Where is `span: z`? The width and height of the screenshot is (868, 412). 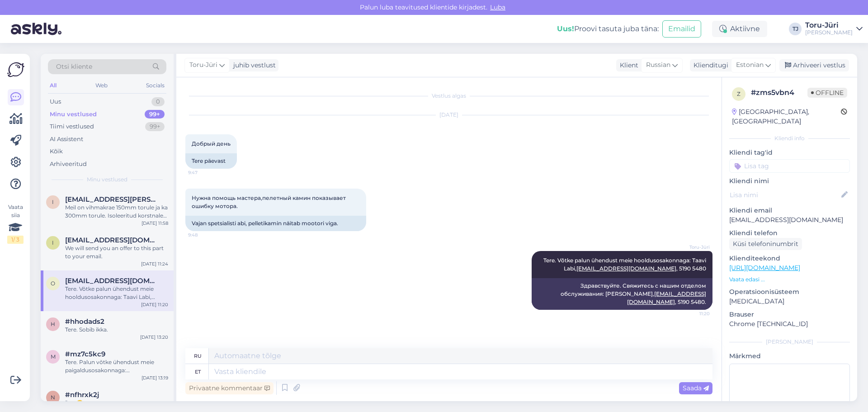 span: z is located at coordinates (738, 94).